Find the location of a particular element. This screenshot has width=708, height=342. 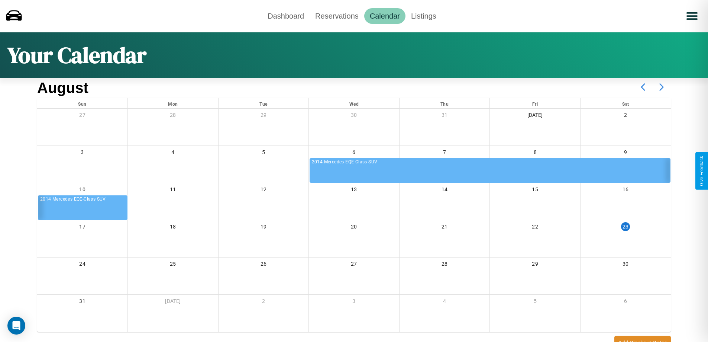

h2: August is located at coordinates (63, 88).